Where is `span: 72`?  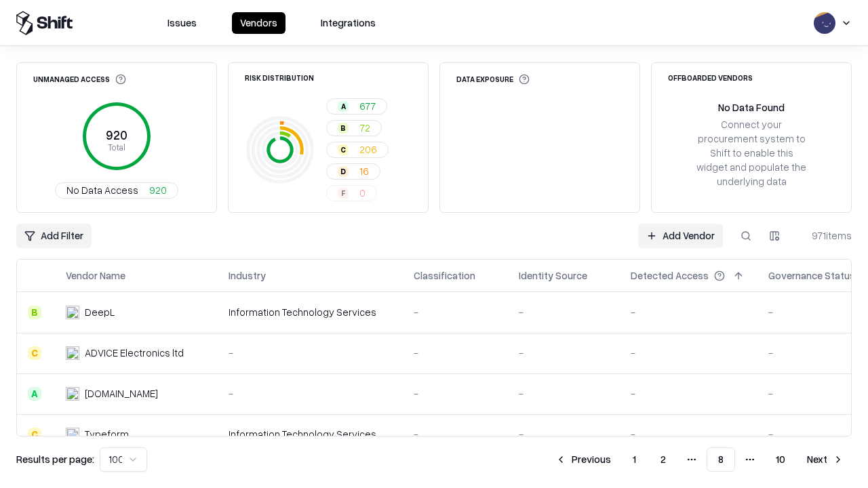 span: 72 is located at coordinates (365, 127).